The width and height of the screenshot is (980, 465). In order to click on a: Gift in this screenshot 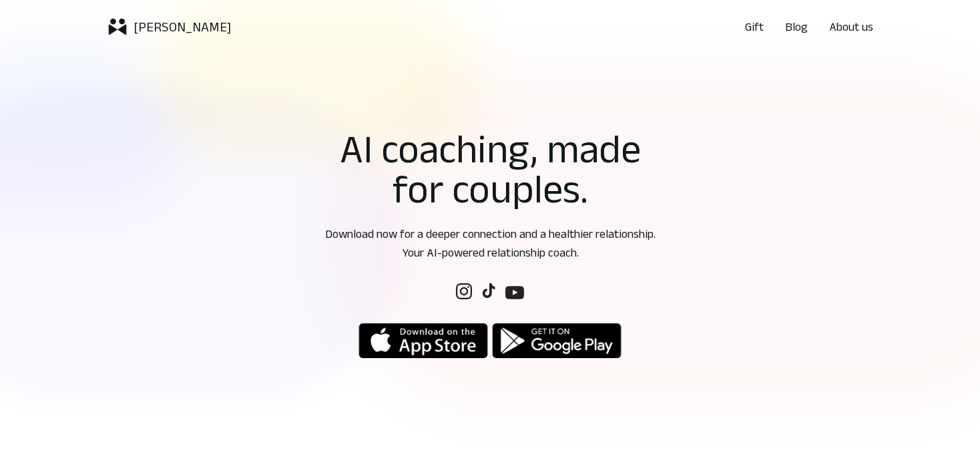, I will do `click(754, 26)`.